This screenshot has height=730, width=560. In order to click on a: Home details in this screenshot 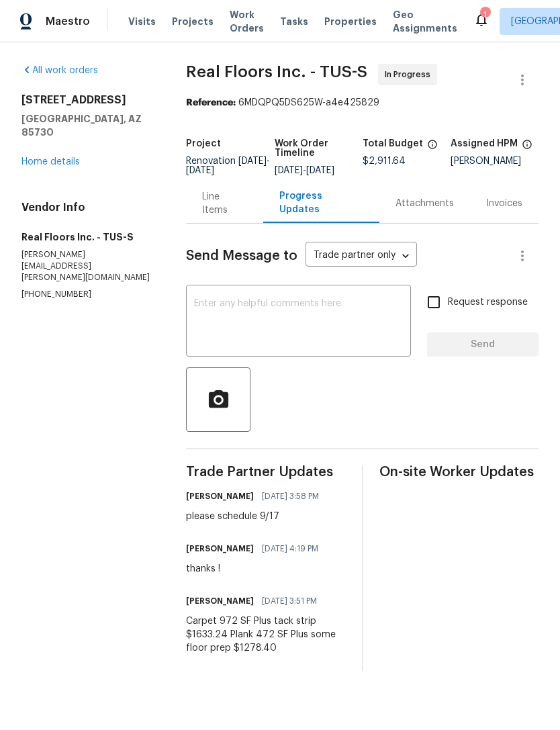, I will do `click(50, 162)`.